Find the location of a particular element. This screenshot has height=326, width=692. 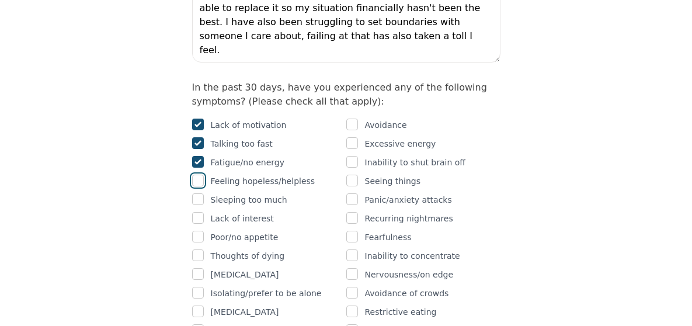

p: Isolating/prefer to be alone is located at coordinates (266, 293).